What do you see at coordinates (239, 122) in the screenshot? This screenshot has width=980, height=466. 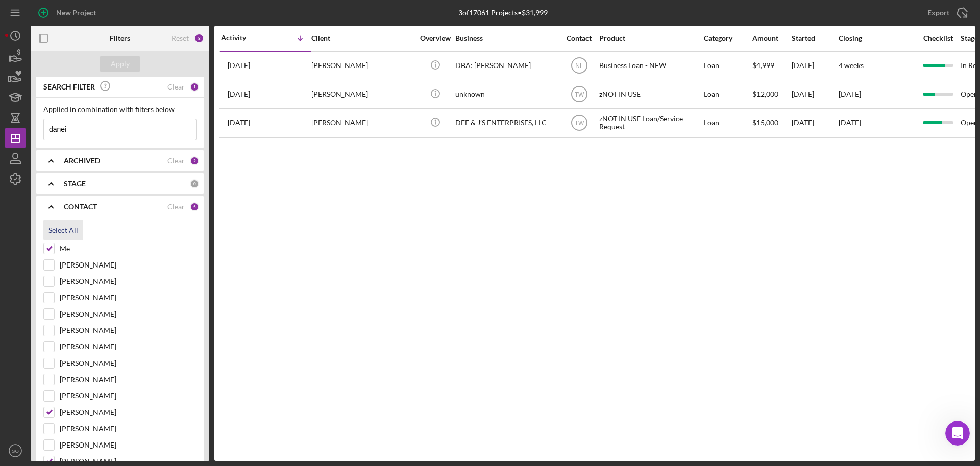 I see `time: 2022-03-02 23:47` at bounding box center [239, 122].